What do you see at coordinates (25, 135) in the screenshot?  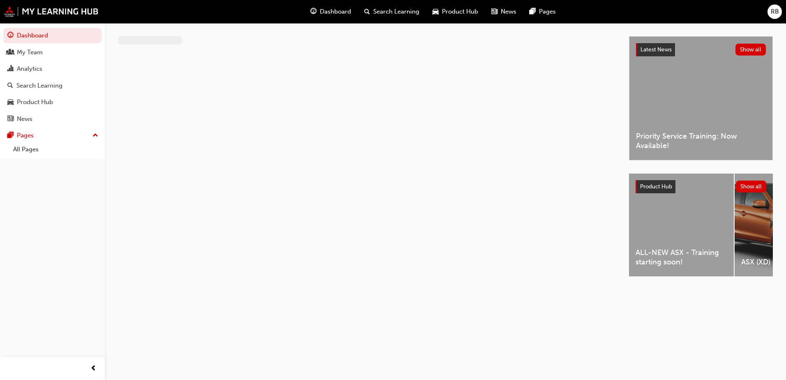 I see `div: Pages` at bounding box center [25, 135].